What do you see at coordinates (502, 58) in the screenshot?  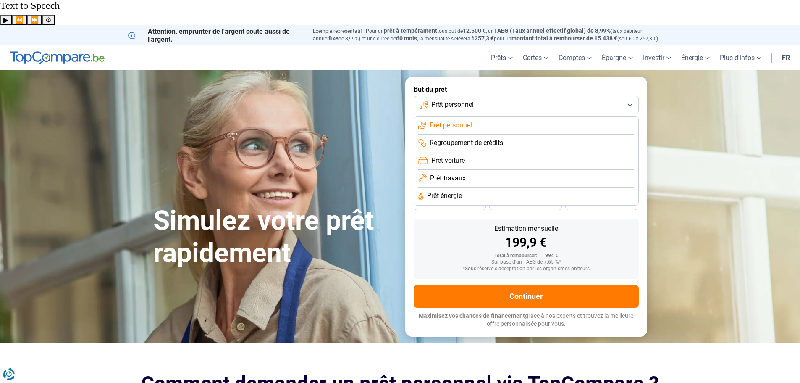 I see `a: Prêts` at bounding box center [502, 58].